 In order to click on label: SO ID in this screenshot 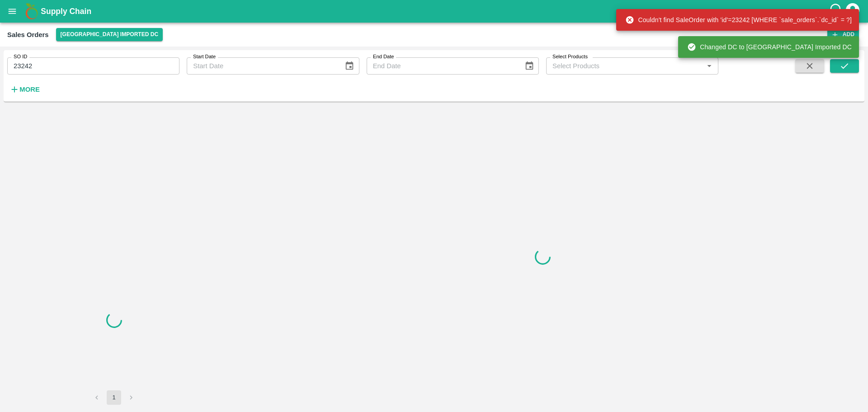, I will do `click(21, 57)`.